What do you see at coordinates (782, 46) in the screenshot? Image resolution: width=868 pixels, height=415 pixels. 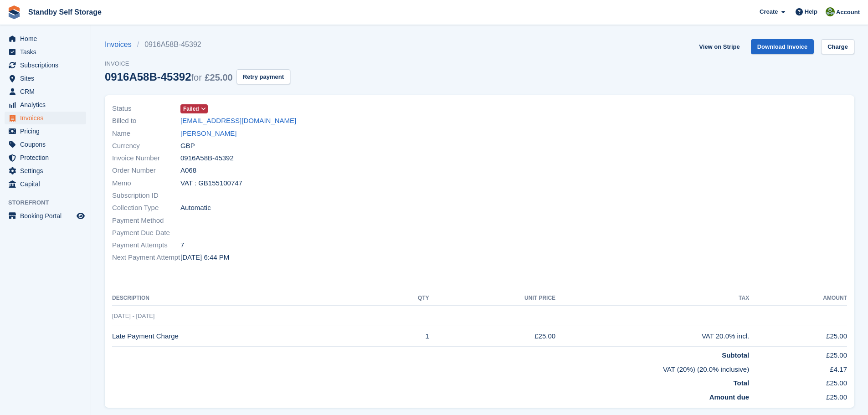 I see `a: Download Invoice` at bounding box center [782, 46].